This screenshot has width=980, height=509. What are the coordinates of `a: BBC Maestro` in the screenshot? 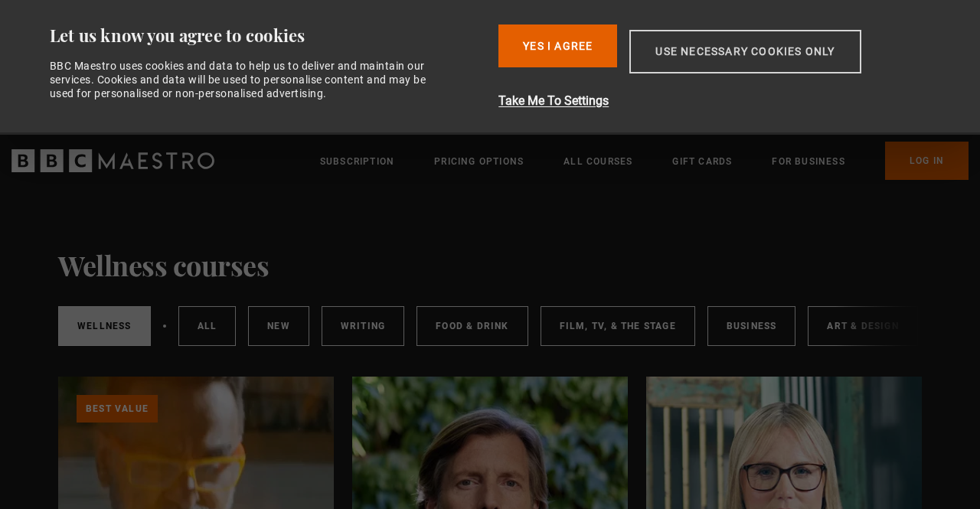 It's located at (113, 161).